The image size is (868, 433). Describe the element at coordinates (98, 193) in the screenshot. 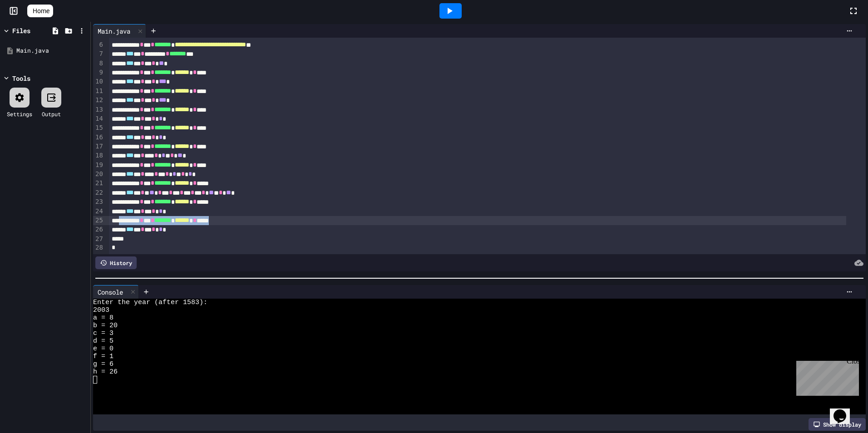

I see `div: 22` at that location.